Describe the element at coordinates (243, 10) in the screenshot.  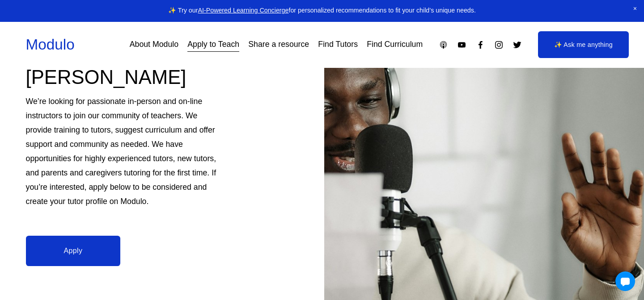
I see `a: AI-Powered Learning Concierge` at that location.